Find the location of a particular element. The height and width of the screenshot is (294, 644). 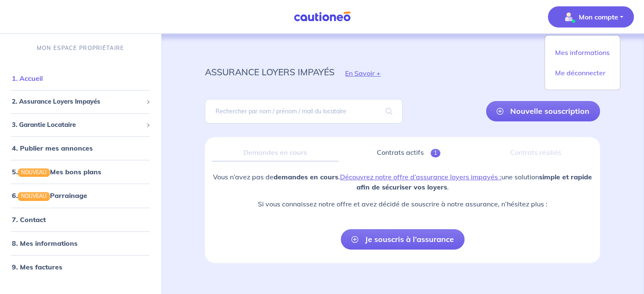

div: 9. Mes factures is located at coordinates (80, 267).